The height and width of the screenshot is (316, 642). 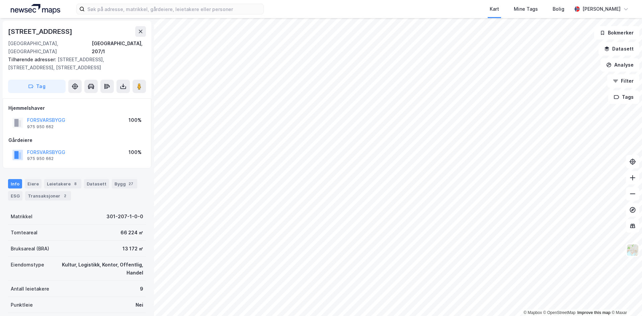 What do you see at coordinates (33, 184) in the screenshot?
I see `div: Eiere` at bounding box center [33, 184].